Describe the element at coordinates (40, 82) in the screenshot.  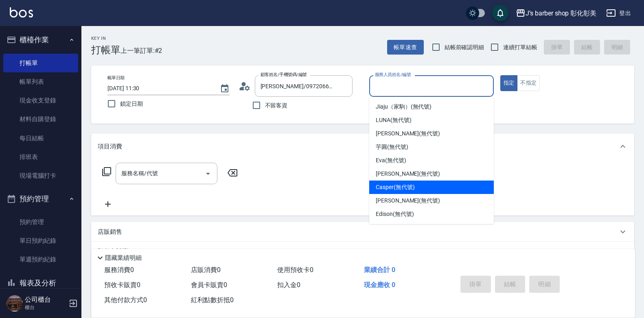
I see `a: 帳單列表` at that location.